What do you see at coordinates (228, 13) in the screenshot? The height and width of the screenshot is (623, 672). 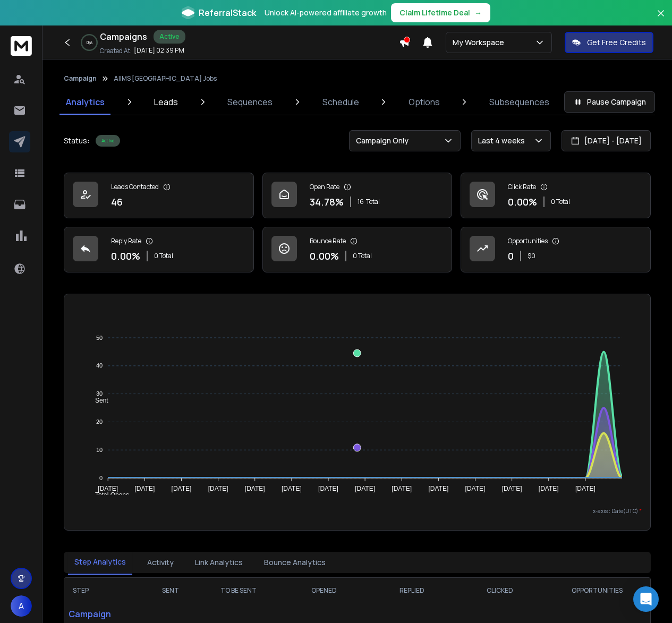 I see `span: ReferralStack` at bounding box center [228, 13].